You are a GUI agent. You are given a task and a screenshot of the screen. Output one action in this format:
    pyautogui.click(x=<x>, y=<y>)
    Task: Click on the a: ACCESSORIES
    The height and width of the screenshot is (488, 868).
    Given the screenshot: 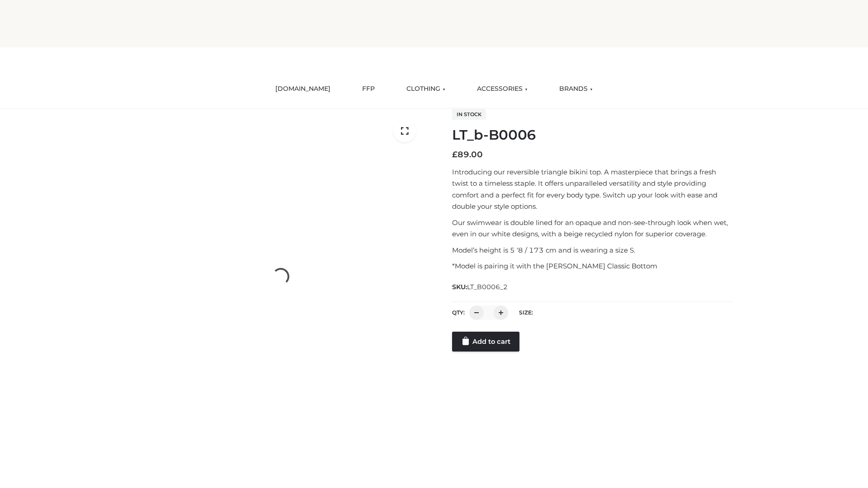 What is the action you would take?
    pyautogui.click(x=502, y=89)
    